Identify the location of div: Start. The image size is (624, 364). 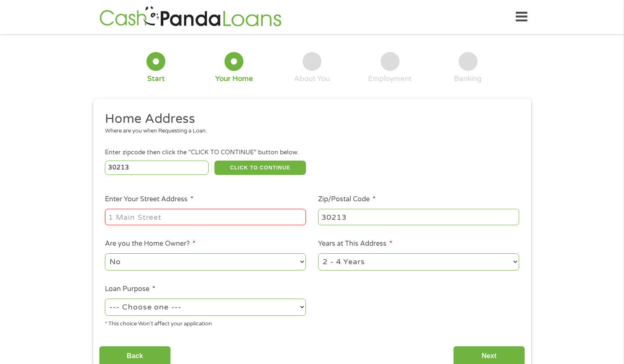
(156, 79).